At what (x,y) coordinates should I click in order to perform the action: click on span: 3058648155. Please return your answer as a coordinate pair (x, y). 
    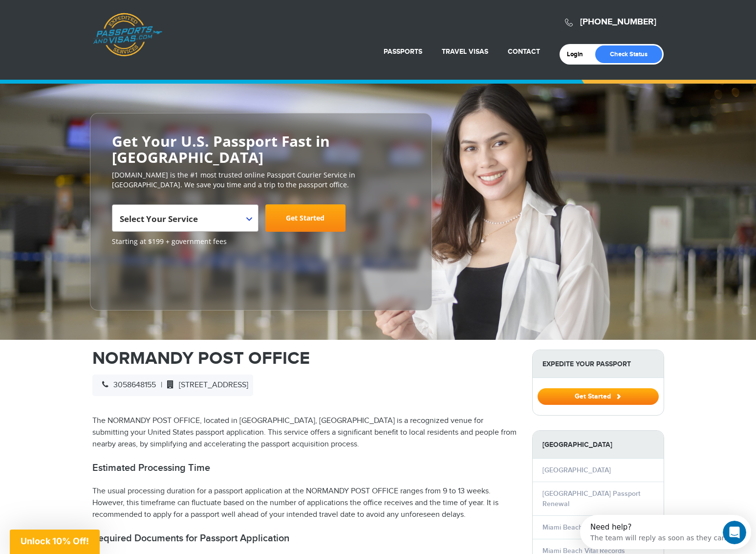
    Looking at the image, I should click on (127, 384).